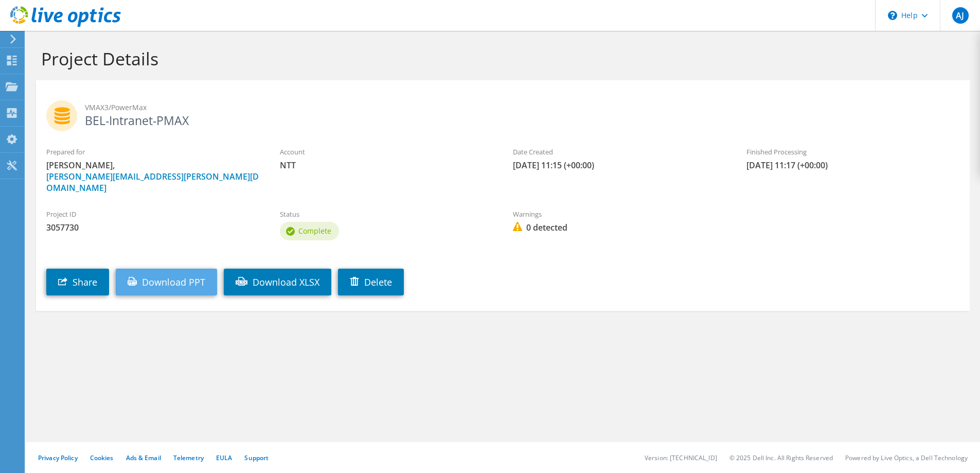 The image size is (980, 473). I want to click on svg: \n, so click(892, 15).